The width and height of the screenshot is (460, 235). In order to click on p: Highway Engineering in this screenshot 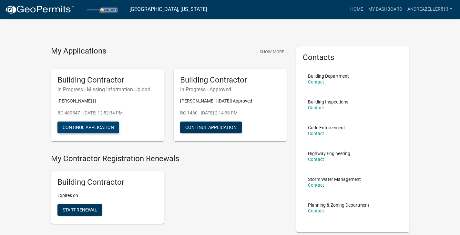, I will do `click(329, 154)`.